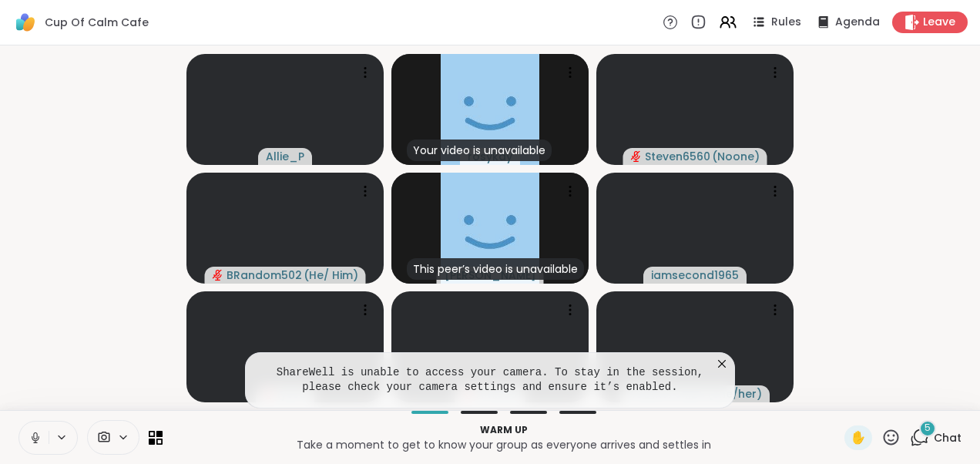 This screenshot has height=464, width=980. What do you see at coordinates (285, 156) in the screenshot?
I see `span: Allie_P` at bounding box center [285, 156].